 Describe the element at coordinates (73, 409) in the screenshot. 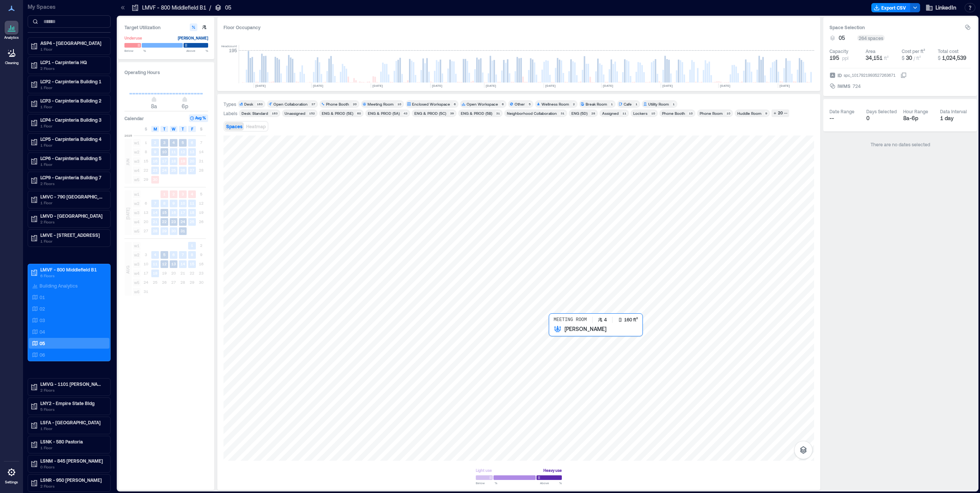

I see `p: 5 Floors` at that location.